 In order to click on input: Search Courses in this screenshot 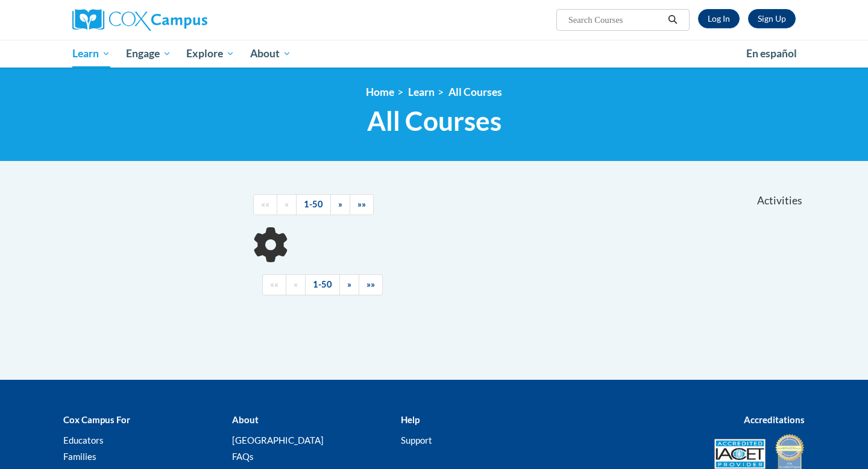, I will do `click(615, 20)`.